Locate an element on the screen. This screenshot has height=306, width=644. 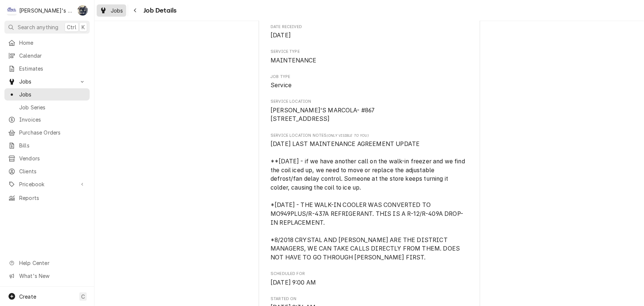
span: Started On is located at coordinates (369, 298).